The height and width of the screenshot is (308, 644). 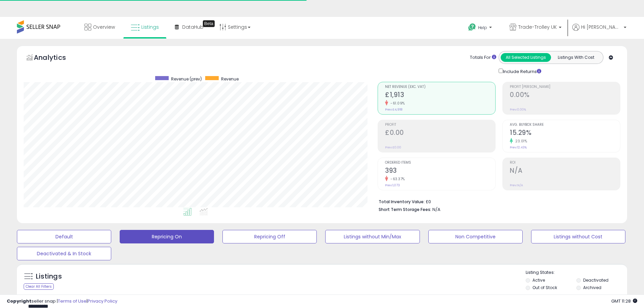 I want to click on small: Prev: 1,073, so click(x=392, y=185).